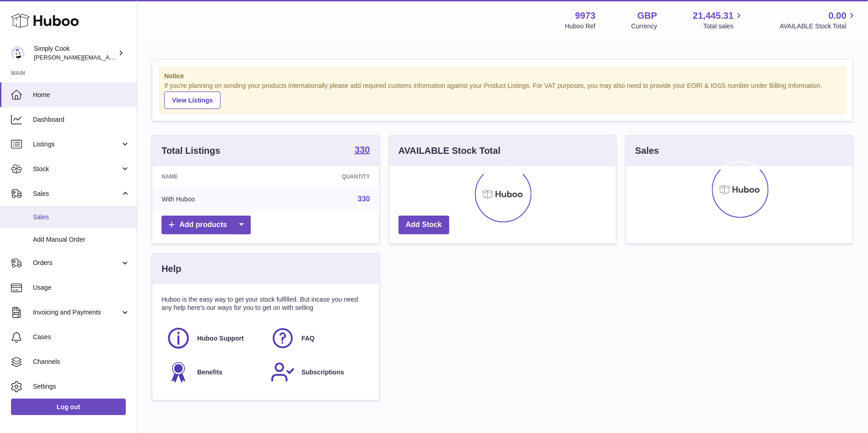 The image size is (868, 433). I want to click on span: Stock, so click(76, 169).